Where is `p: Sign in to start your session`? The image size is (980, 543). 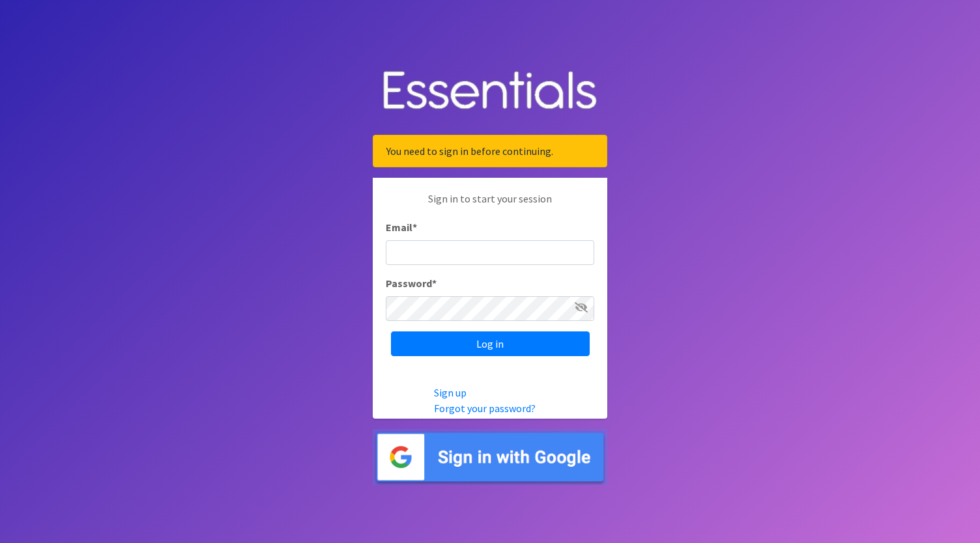 p: Sign in to start your session is located at coordinates (490, 205).